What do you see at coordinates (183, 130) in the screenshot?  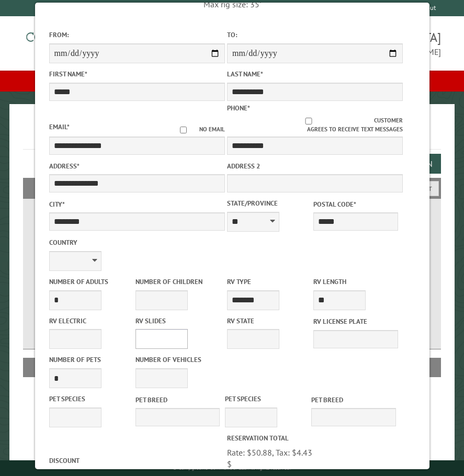 I see `input: No email` at bounding box center [183, 130].